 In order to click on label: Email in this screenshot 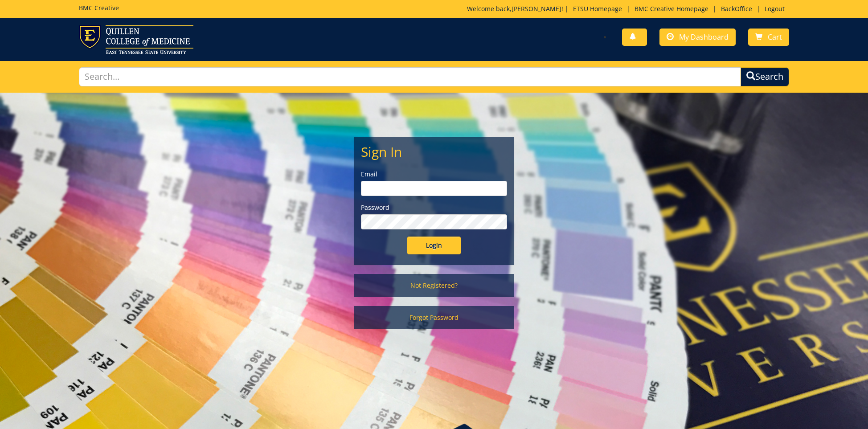, I will do `click(434, 174)`.